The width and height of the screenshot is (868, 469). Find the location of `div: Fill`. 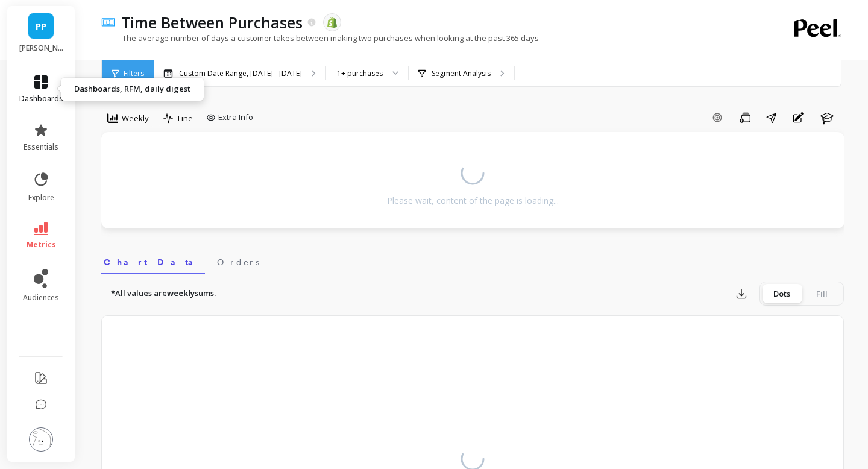

div: Fill is located at coordinates (821, 294).